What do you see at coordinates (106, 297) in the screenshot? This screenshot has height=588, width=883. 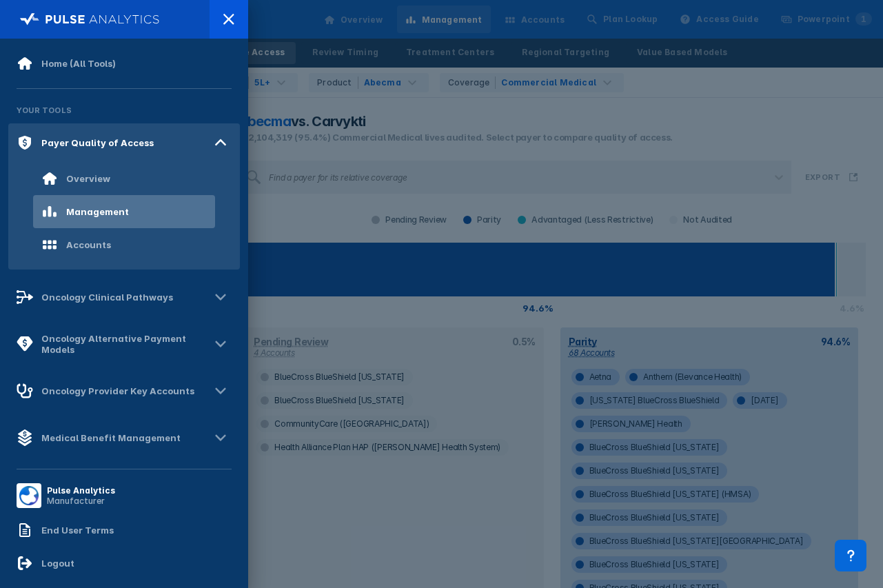 I see `div: Oncology Clinical Pathways` at bounding box center [106, 297].